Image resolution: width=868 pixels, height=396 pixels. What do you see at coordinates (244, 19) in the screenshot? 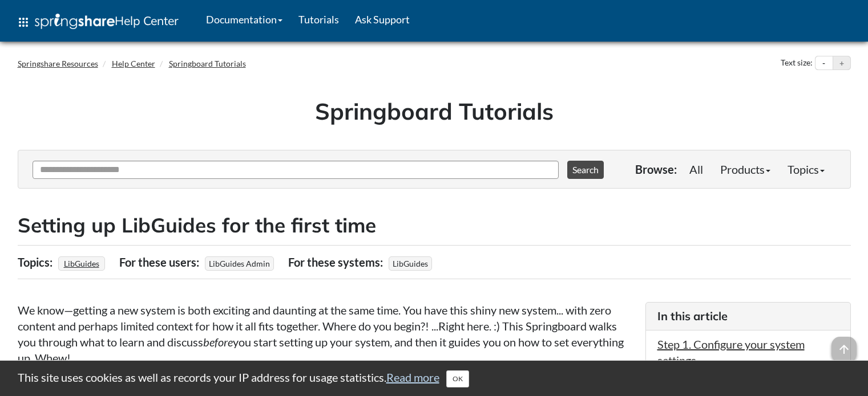
I see `a: Documentation` at bounding box center [244, 19].